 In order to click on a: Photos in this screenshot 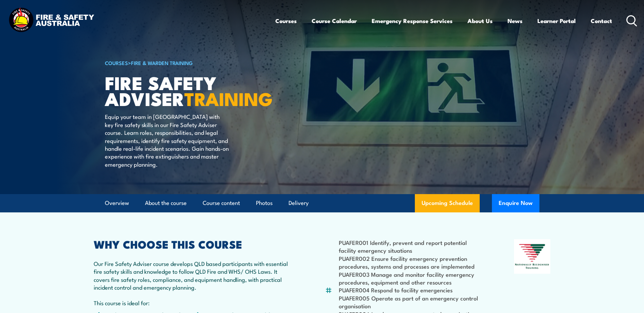, I will do `click(264, 203)`.